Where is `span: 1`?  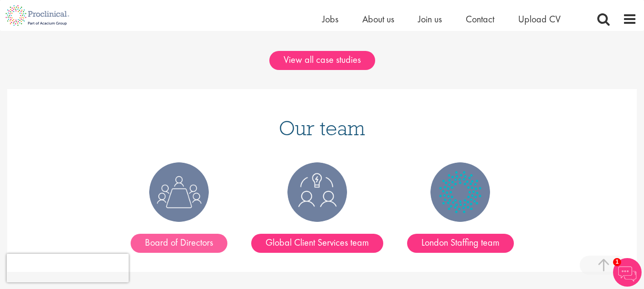 span: 1 is located at coordinates (617, 262).